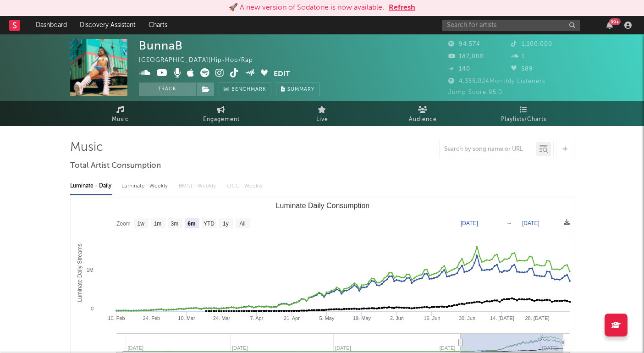 The width and height of the screenshot is (644, 353). Describe the element at coordinates (322, 120) in the screenshot. I see `span: Live` at that location.